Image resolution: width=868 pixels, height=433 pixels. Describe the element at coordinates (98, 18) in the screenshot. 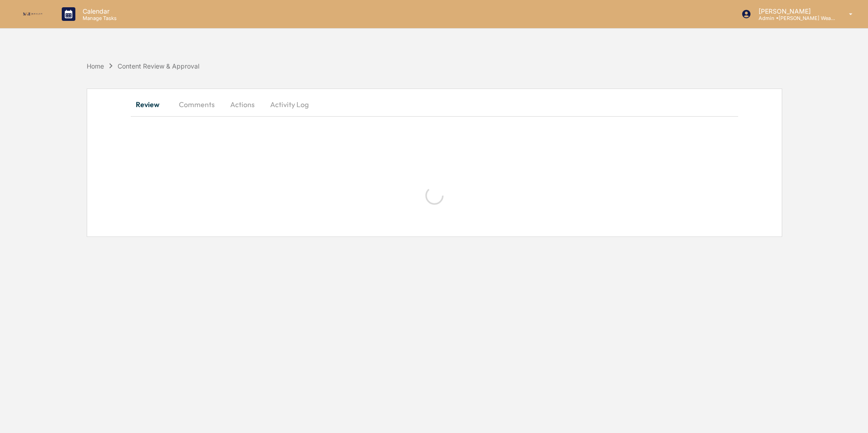

I see `p: Manage Tasks` at that location.